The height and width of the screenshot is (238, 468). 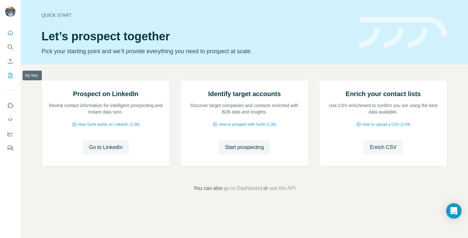 What do you see at coordinates (386, 124) in the screenshot?
I see `span: How to upload a CSV (2:59)` at bounding box center [386, 124].